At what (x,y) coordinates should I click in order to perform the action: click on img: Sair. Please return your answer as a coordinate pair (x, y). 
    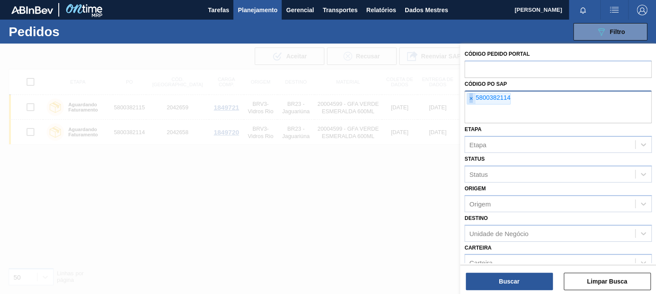
    Looking at the image, I should click on (642, 10).